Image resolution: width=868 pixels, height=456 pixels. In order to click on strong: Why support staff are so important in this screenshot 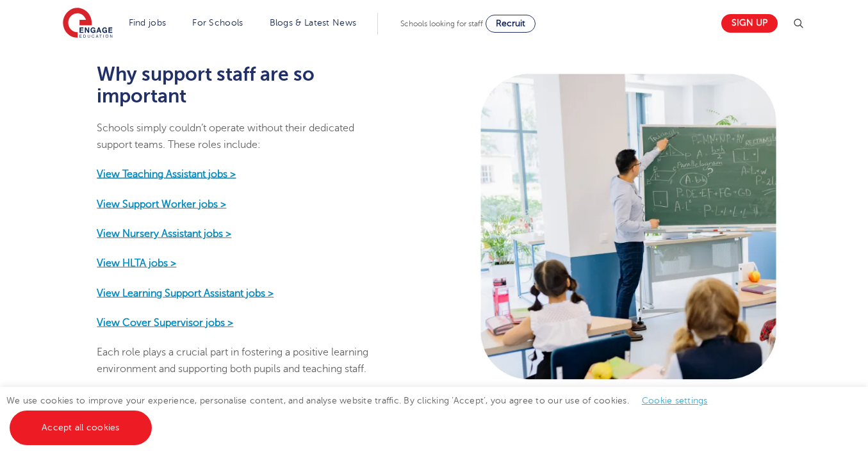, I will do `click(206, 85)`.